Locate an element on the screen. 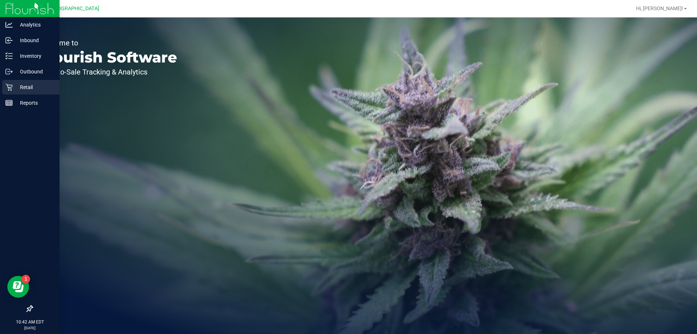 This screenshot has height=334, width=697. span: 1 is located at coordinates (4, 4).